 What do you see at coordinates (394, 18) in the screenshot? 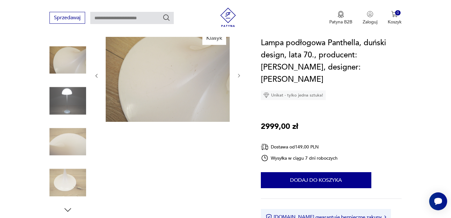
I see `button: 0Koszyk` at bounding box center [394, 18].